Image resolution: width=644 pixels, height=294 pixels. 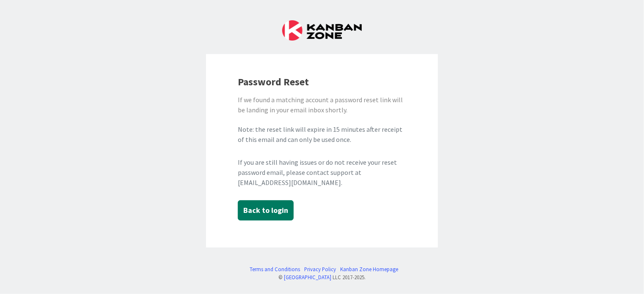 What do you see at coordinates (273, 81) in the screenshot?
I see `b: Password Reset` at bounding box center [273, 81].